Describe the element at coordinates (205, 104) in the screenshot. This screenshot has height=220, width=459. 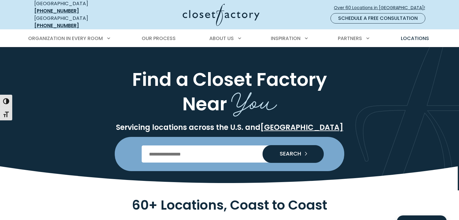
I see `span: Near` at that location.